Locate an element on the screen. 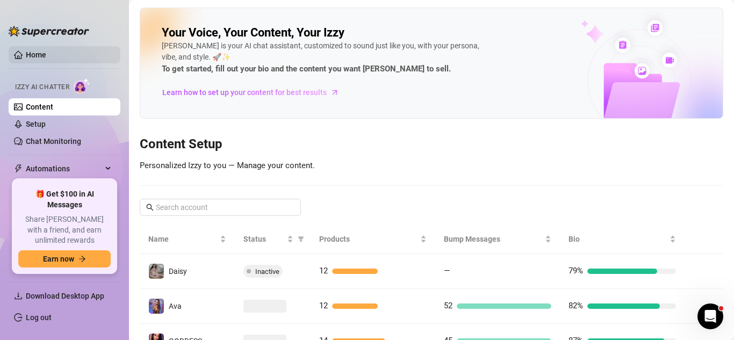 The width and height of the screenshot is (734, 340). span: filter is located at coordinates (301, 239).